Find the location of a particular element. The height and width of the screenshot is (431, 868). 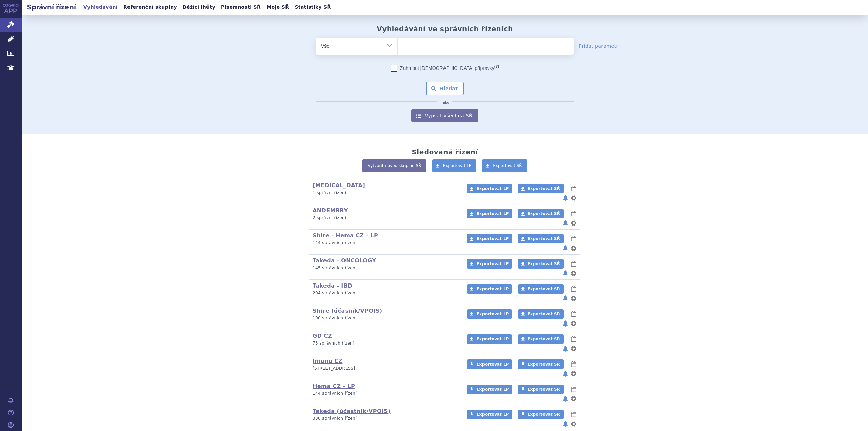

a: Statistiky SŘ is located at coordinates (312, 7).